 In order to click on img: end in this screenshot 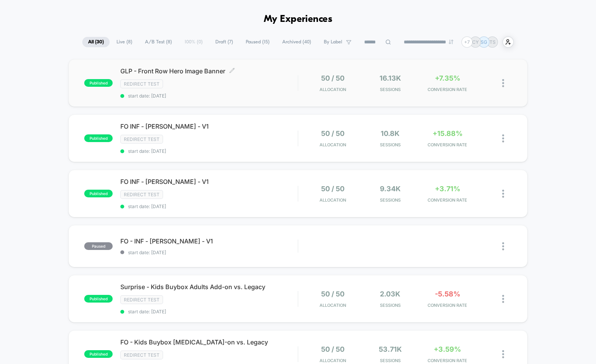, I will do `click(451, 42)`.